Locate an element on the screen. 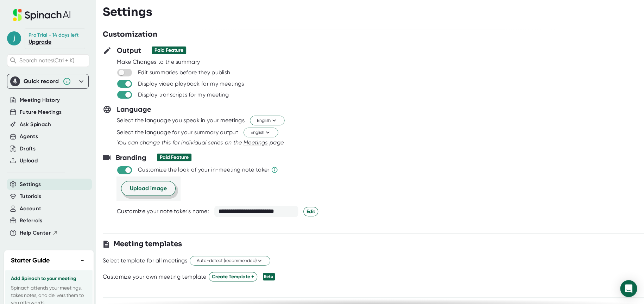 The image size is (644, 304). button: Upload is located at coordinates (28, 161).